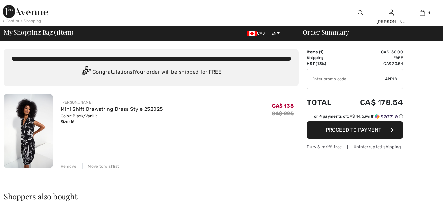 This screenshot has width=443, height=202. What do you see at coordinates (86, 72) in the screenshot?
I see `img: Congratulation2.svg` at bounding box center [86, 72].